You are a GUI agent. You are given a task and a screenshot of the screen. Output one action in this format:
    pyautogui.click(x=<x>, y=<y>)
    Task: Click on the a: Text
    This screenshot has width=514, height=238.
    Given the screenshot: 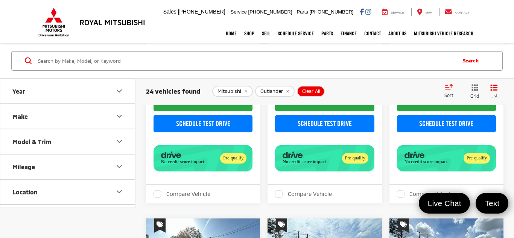 What is the action you would take?
    pyautogui.click(x=492, y=203)
    